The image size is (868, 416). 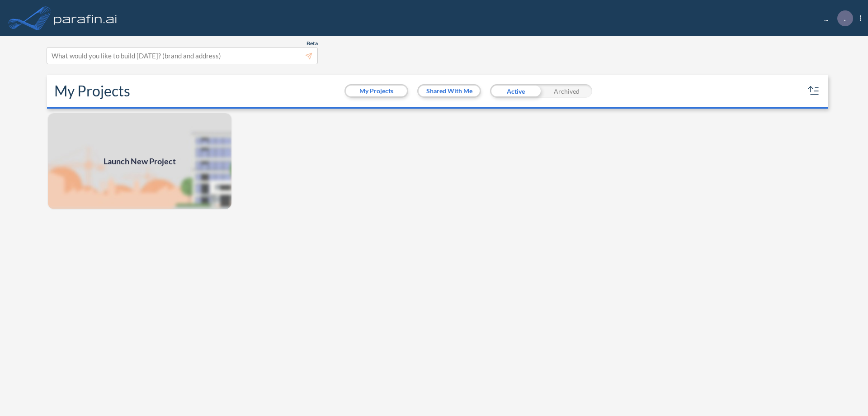 I want to click on span: Launch New Project, so click(x=140, y=161).